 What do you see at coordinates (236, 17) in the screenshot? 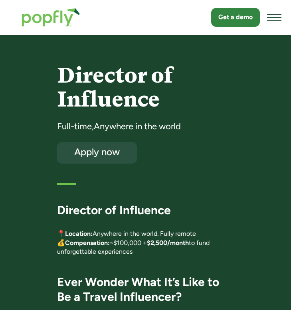
I see `div: Get a demo` at bounding box center [236, 17].